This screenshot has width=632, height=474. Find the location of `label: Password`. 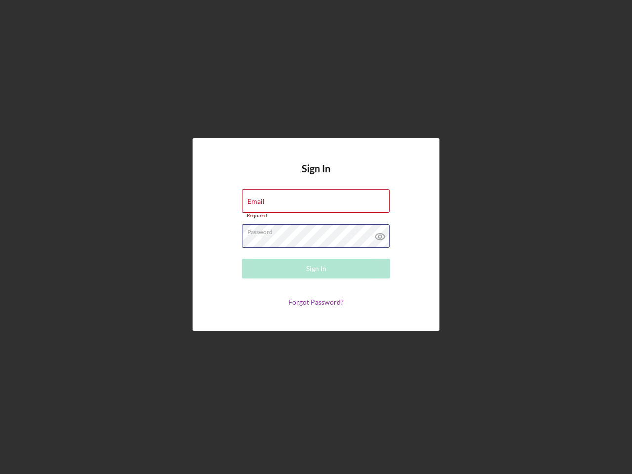

label: Password is located at coordinates (318, 230).